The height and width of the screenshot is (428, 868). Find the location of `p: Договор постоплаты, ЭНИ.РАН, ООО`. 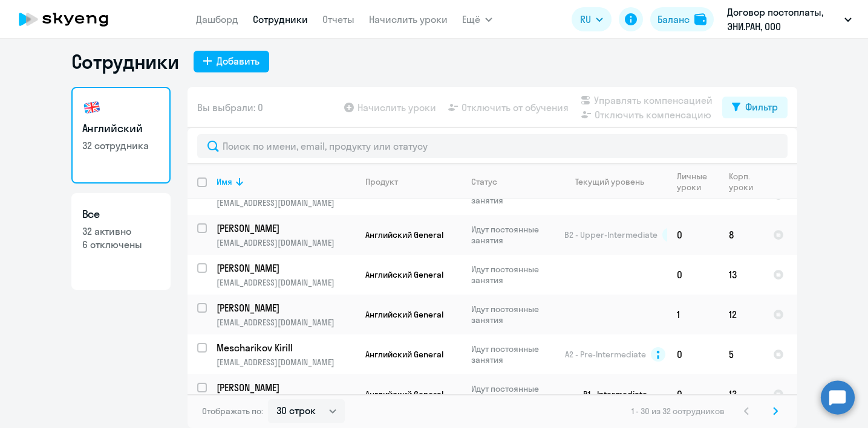

p: Договор постоплаты, ЭНИ.РАН, ООО is located at coordinates (783, 19).